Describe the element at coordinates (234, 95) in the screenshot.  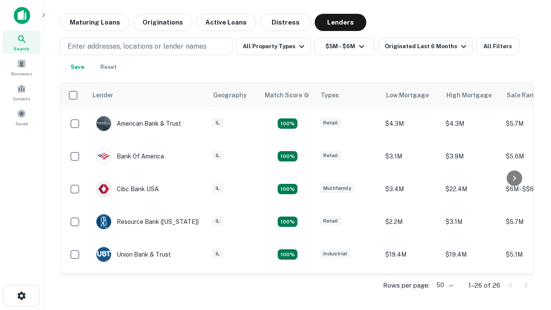
I see `th: Geography` at that location.